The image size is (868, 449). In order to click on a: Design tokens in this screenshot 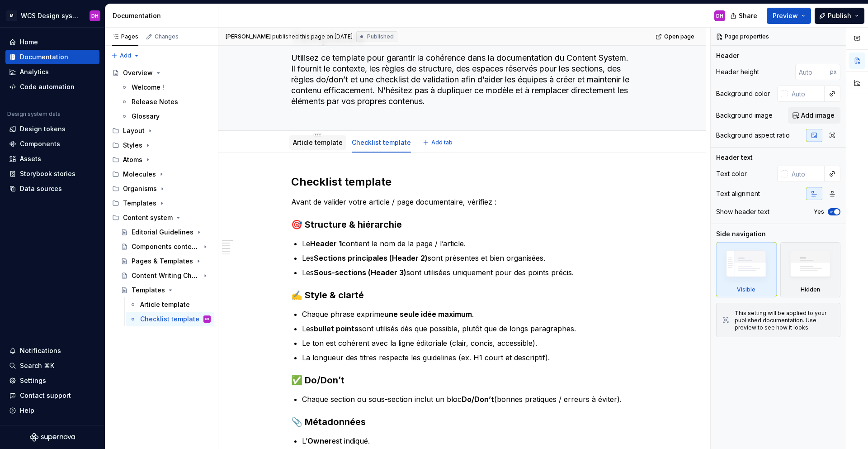, I will do `click(53, 129)`.